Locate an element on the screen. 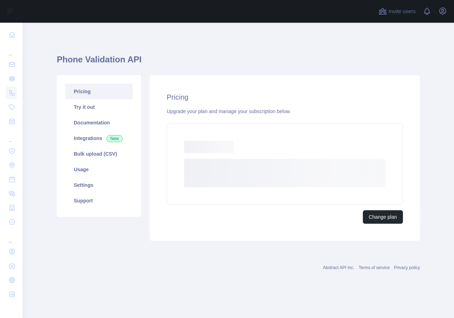  div: Upgrade your plan and manage your subscription below. is located at coordinates (285, 111).